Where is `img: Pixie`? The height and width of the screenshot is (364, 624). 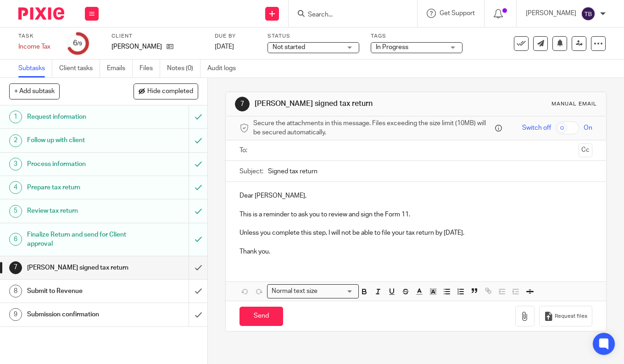
img: Pixie is located at coordinates (41, 14).